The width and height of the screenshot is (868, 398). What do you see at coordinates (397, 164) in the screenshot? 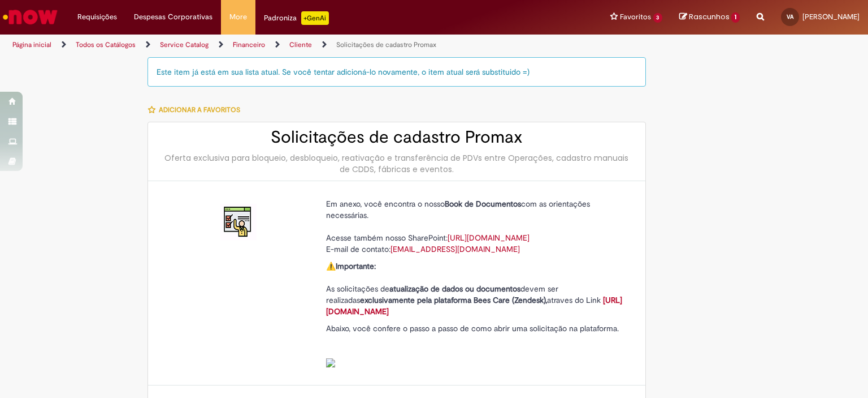
I see `div: Oferta exclusiva para bloqueio, desbloqueio, reativação e transferência de PDVs entre Operações, ...` at bounding box center [397, 164].